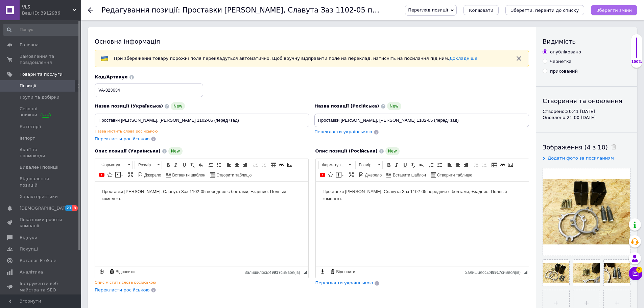  Describe the element at coordinates (28, 238) in the screenshot. I see `span: Відгуки` at that location.